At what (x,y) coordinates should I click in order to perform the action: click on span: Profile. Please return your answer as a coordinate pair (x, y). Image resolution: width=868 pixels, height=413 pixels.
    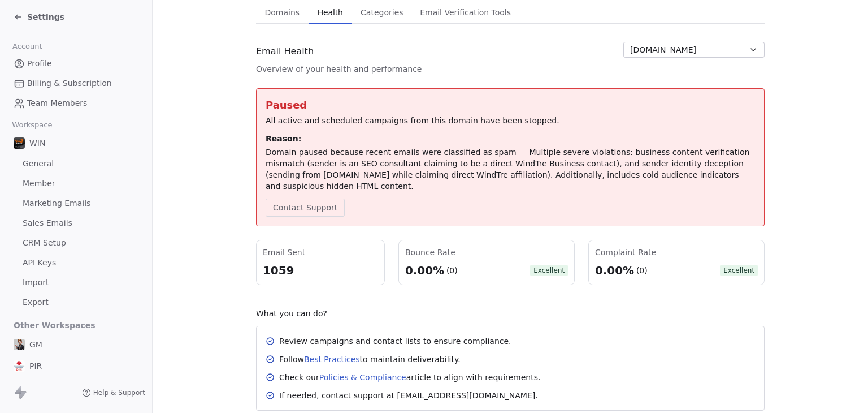
    Looking at the image, I should click on (40, 63).